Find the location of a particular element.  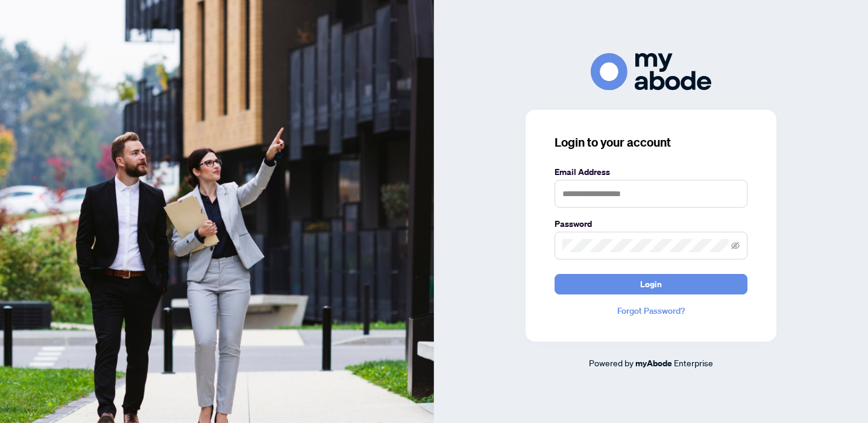

label: Password is located at coordinates (651, 224).